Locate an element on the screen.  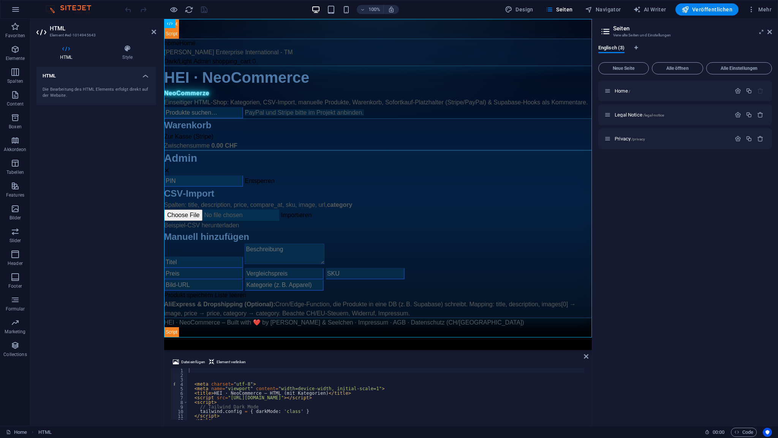
h6: Session-Zeit is located at coordinates (714, 432).